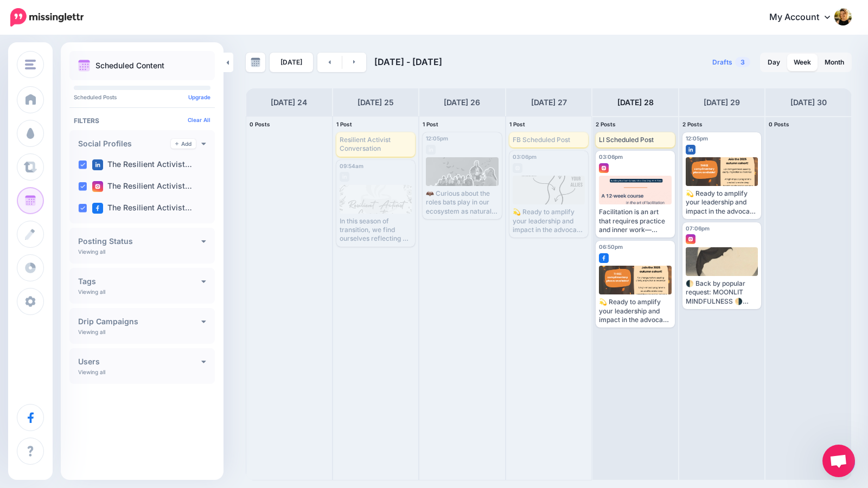 This screenshot has width=868, height=488. Describe the element at coordinates (84, 66) in the screenshot. I see `img: calendar.png` at that location.